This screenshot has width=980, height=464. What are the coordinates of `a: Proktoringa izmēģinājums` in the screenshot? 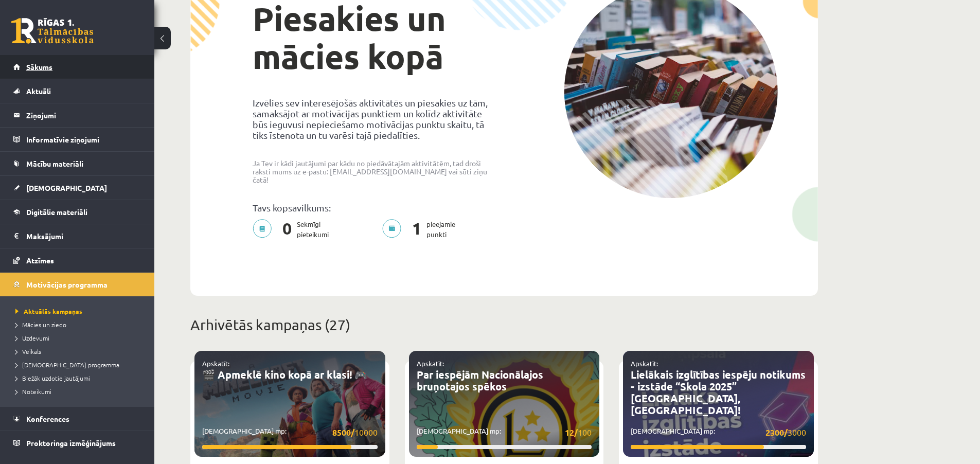 It's located at (77, 443).